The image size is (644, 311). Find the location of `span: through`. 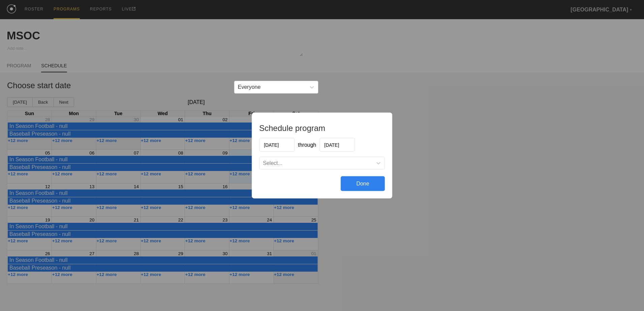

span: through is located at coordinates (307, 144).